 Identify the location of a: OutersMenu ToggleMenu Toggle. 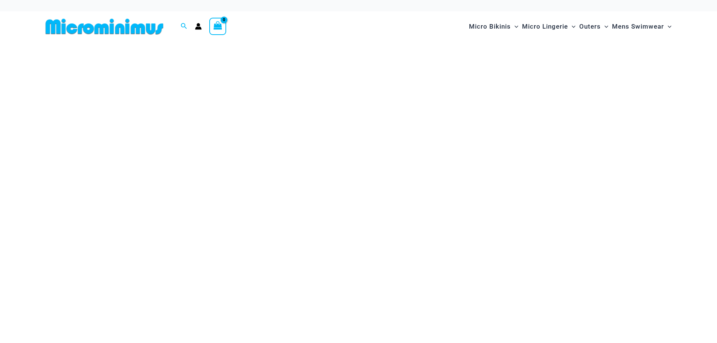
(594, 26).